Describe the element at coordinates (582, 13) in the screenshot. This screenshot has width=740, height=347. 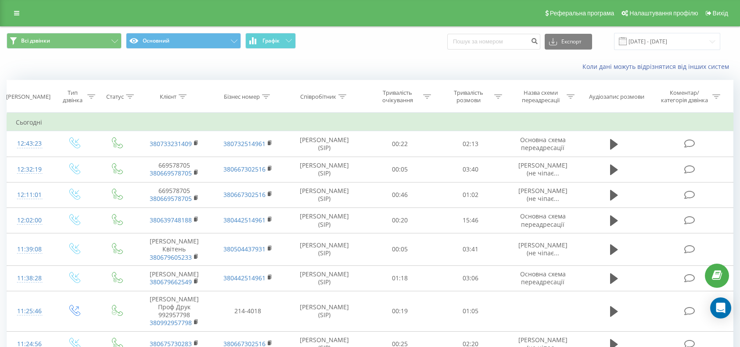
I see `span: Реферальна програма` at that location.